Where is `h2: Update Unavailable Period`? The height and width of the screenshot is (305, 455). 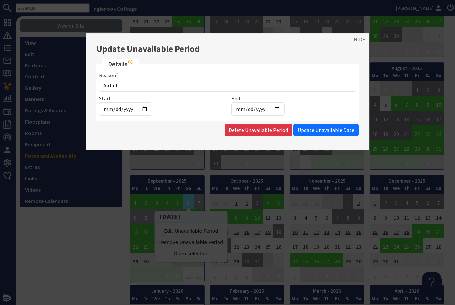 h2: Update Unavailable Period is located at coordinates (228, 49).